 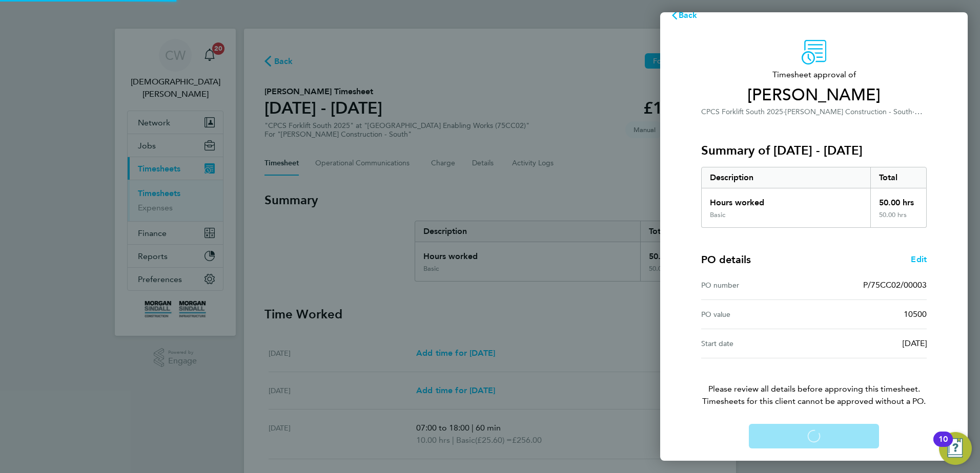 What do you see at coordinates (955, 448) in the screenshot?
I see `button: Open Resource Center, 10 new notifications` at bounding box center [955, 448].